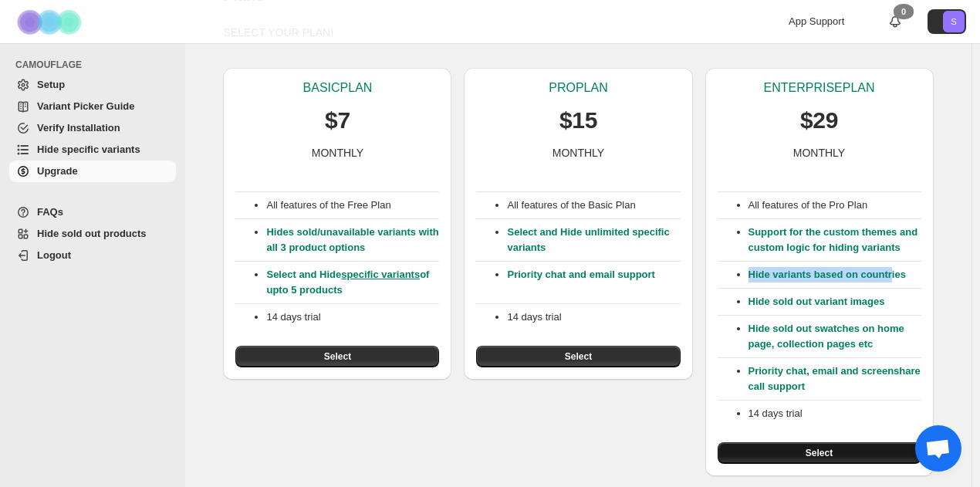 Image resolution: width=980 pixels, height=487 pixels. Describe the element at coordinates (380, 274) in the screenshot. I see `a: specific variants` at that location.